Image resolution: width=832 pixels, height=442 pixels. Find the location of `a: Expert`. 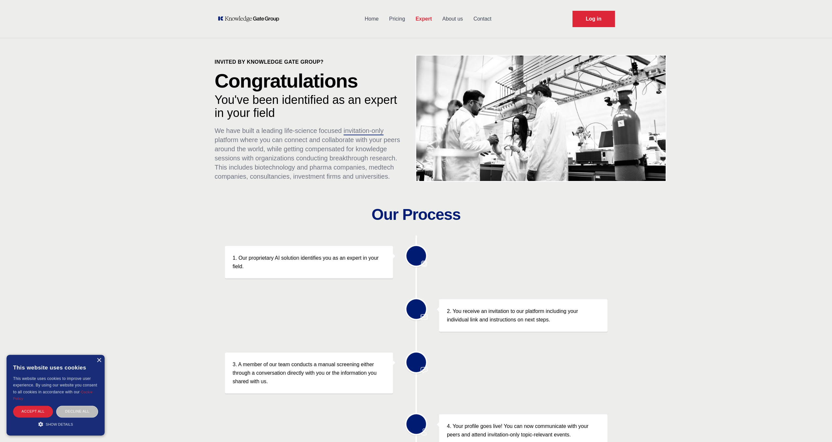

a: Expert is located at coordinates (424, 19).